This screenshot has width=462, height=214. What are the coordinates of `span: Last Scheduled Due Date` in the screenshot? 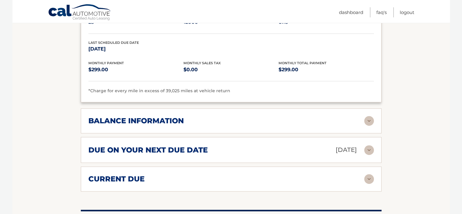 It's located at (114, 43).